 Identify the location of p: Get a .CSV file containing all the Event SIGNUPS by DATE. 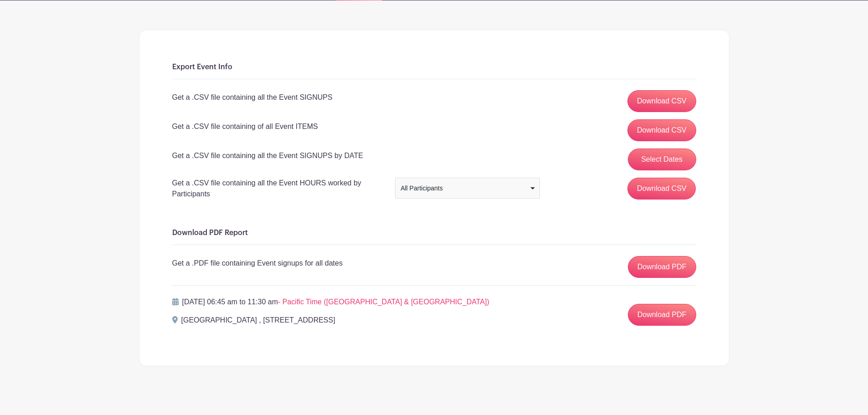
(267, 156).